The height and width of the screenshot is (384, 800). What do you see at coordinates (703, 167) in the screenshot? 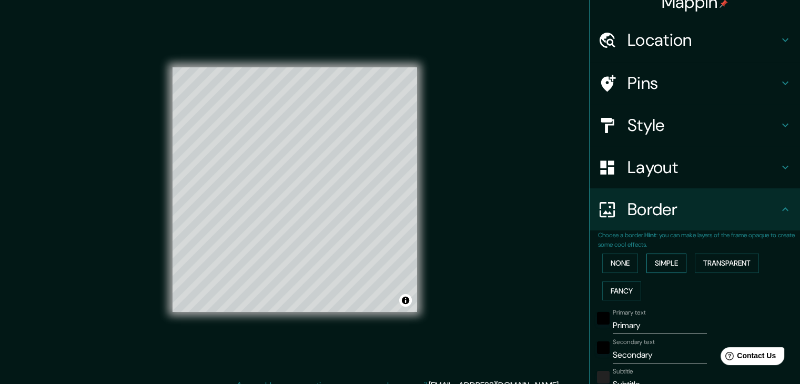
I see `h4: Layout` at bounding box center [703, 167].